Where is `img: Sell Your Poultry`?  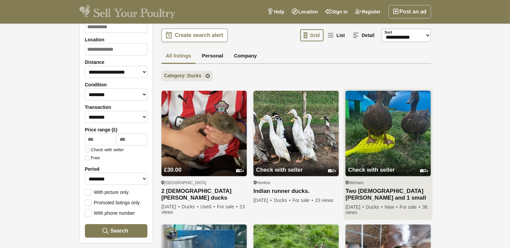 img: Sell Your Poultry is located at coordinates (127, 12).